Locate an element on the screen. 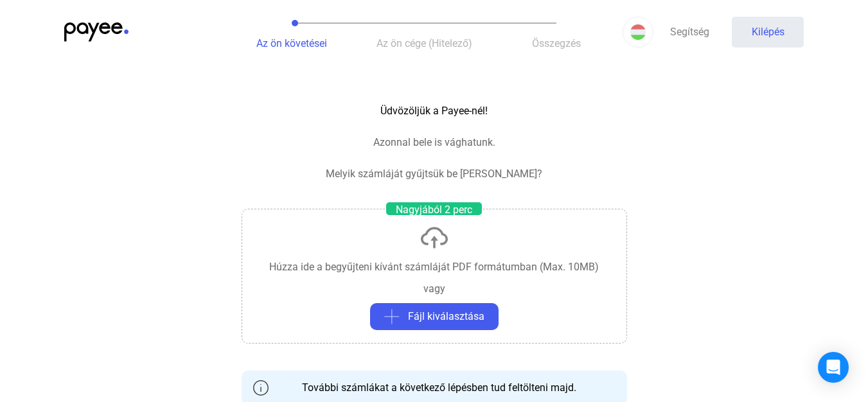 This screenshot has height=402, width=868. font: Nagyjából 2 perc is located at coordinates (434, 210).